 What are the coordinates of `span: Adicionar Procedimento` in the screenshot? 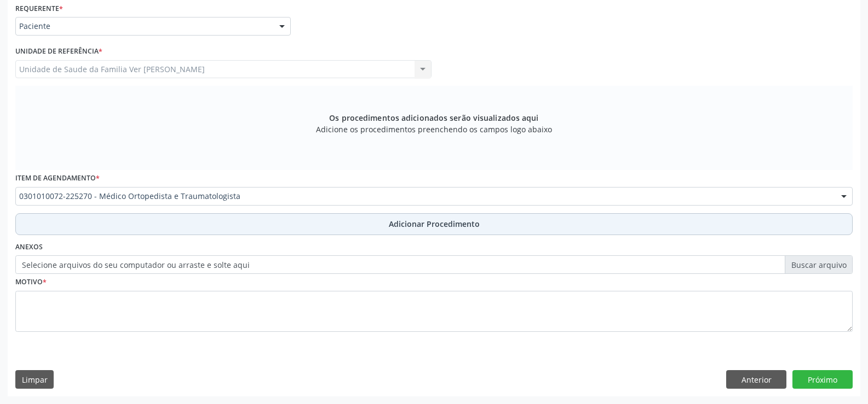 It's located at (434, 224).